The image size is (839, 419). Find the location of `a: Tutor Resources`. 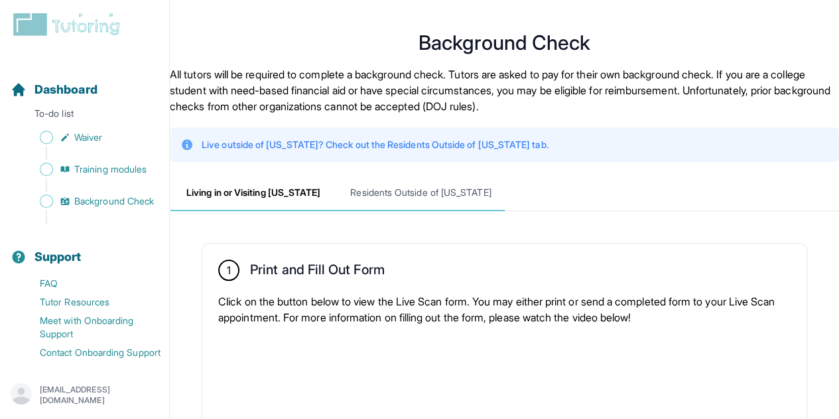

a: Tutor Resources is located at coordinates (90, 302).